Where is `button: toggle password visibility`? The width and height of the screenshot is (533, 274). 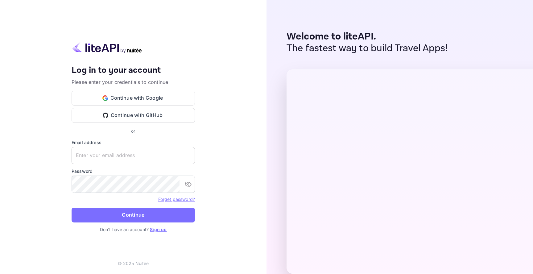 button: toggle password visibility is located at coordinates (188, 184).